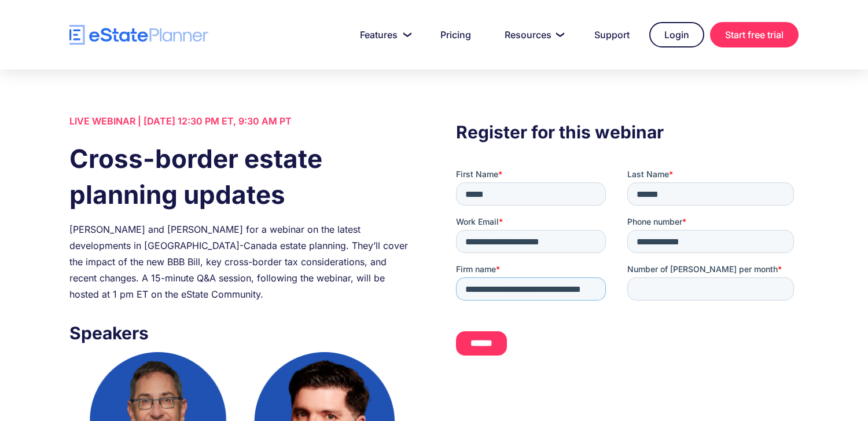  Describe the element at coordinates (139, 35) in the screenshot. I see `a: home` at that location.